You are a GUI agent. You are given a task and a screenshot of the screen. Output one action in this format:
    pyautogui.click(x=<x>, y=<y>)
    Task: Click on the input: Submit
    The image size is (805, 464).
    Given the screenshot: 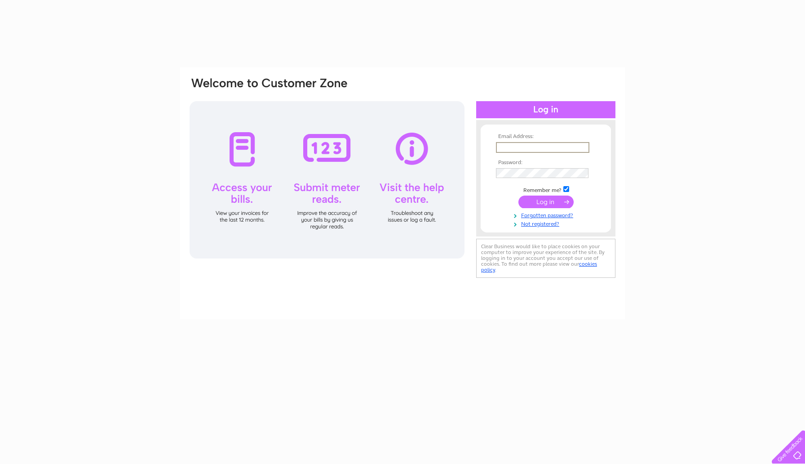 What is the action you would take?
    pyautogui.click(x=546, y=202)
    